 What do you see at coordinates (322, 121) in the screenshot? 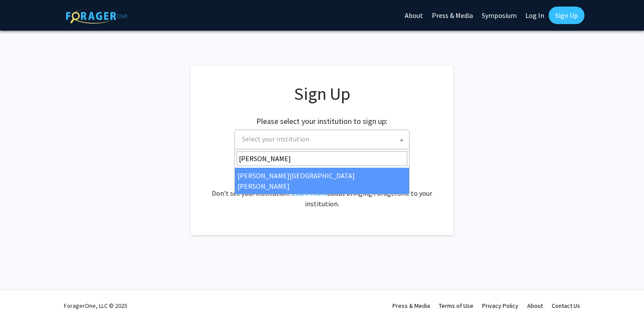
I see `h2: Please select your institution to sign up:` at bounding box center [322, 121].